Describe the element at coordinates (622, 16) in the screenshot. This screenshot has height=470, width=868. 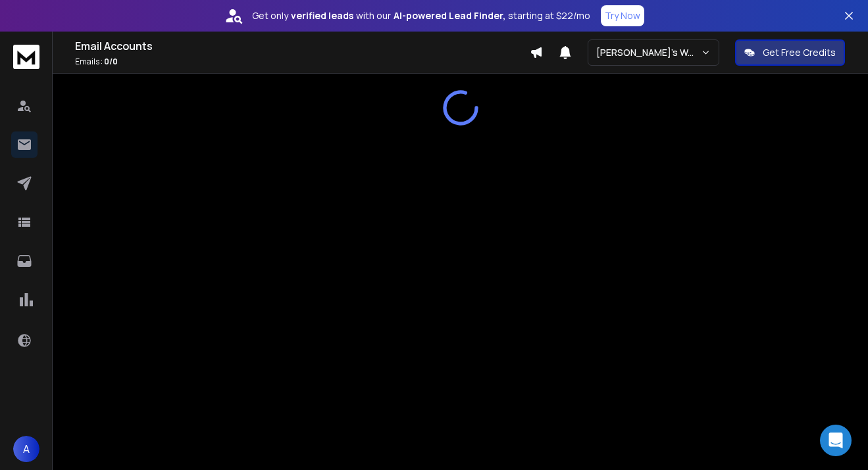
I see `p: Try Now` at that location.